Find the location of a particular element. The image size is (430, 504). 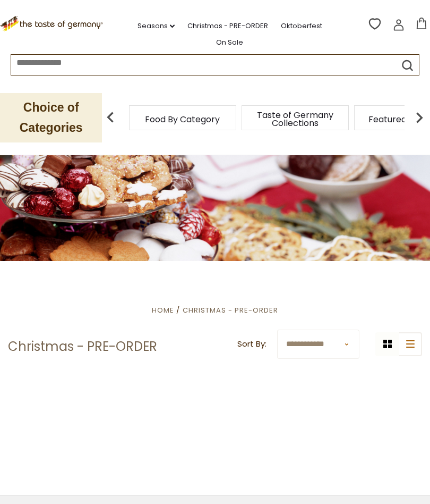

img: previous arrow is located at coordinates (110, 118).